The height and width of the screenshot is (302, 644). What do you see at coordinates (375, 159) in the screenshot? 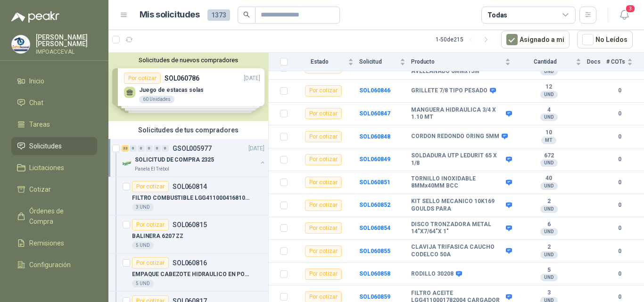
I see `a: SOL060849` at bounding box center [375, 159].